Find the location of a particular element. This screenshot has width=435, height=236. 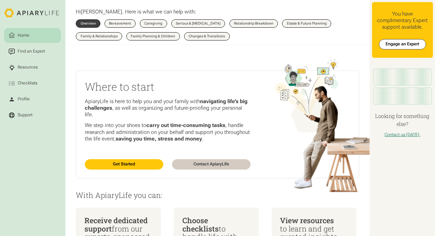

a: Changes & Transitions is located at coordinates (207, 36).